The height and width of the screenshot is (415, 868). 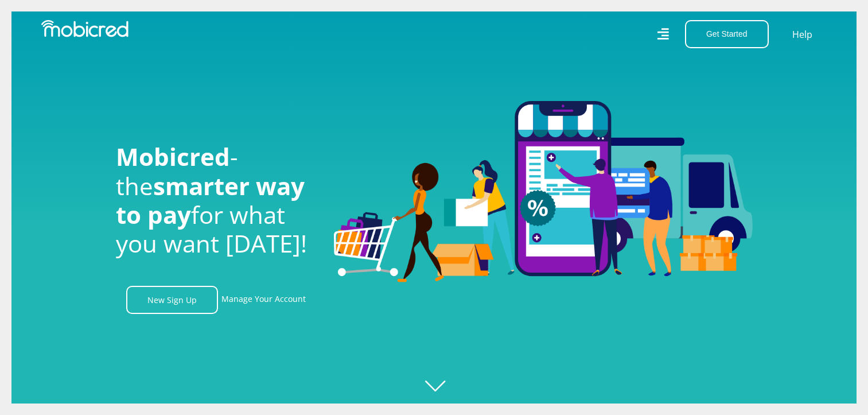 I want to click on a: Help, so click(x=802, y=34).